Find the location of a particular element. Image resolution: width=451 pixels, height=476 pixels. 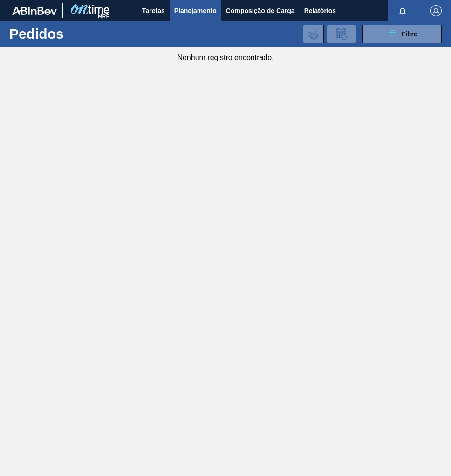

button: Notificações is located at coordinates (403, 10).